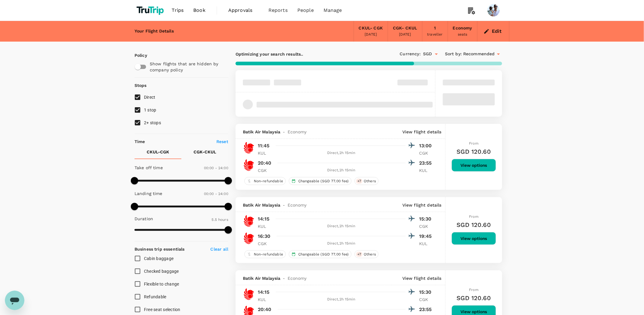  Describe the element at coordinates (278, 11) in the screenshot. I see `span: Reports` at that location.